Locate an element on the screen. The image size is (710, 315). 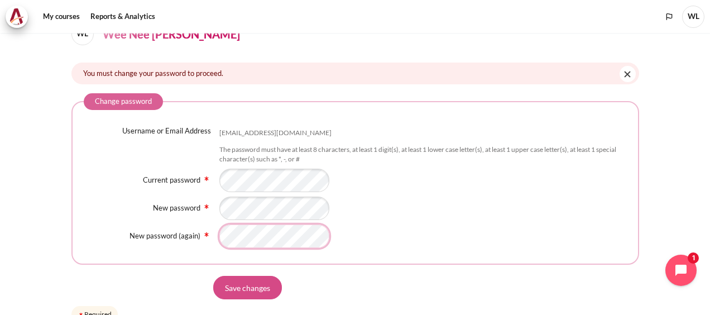
label: New password (again) is located at coordinates (165, 236).